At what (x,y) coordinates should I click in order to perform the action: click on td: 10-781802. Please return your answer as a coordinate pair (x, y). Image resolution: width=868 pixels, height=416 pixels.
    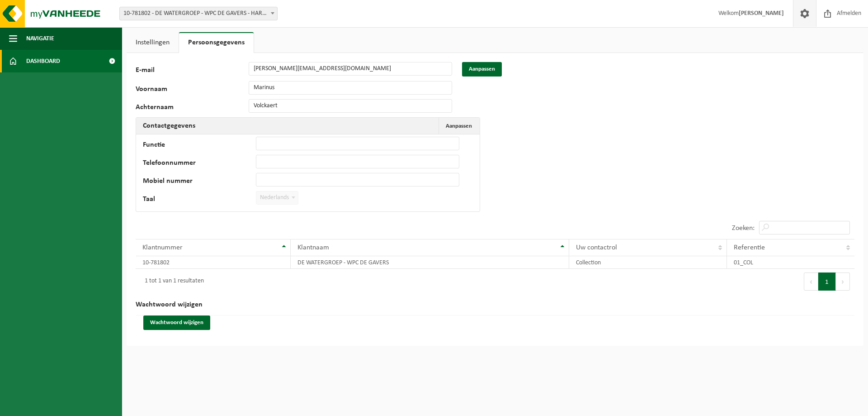
    Looking at the image, I should click on (213, 262).